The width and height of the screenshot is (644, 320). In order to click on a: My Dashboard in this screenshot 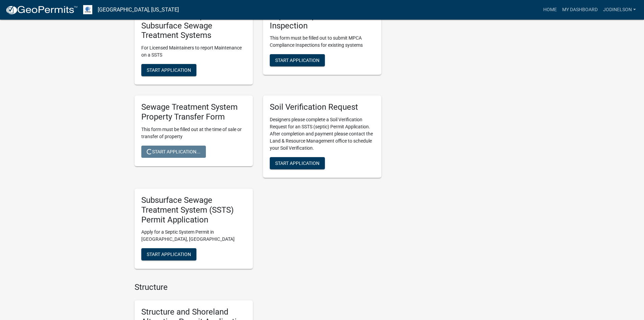, I will do `click(580, 10)`.